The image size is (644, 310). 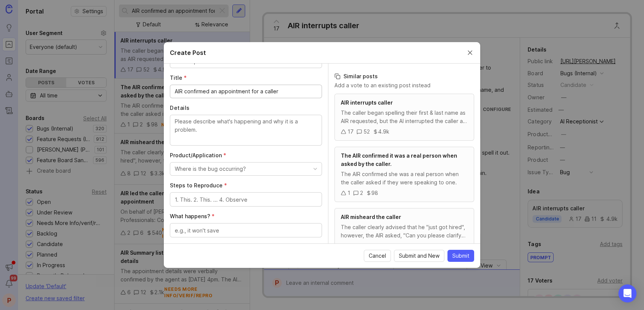 What do you see at coordinates (192, 216) in the screenshot?
I see `span: What happens? (required)` at bounding box center [192, 216].